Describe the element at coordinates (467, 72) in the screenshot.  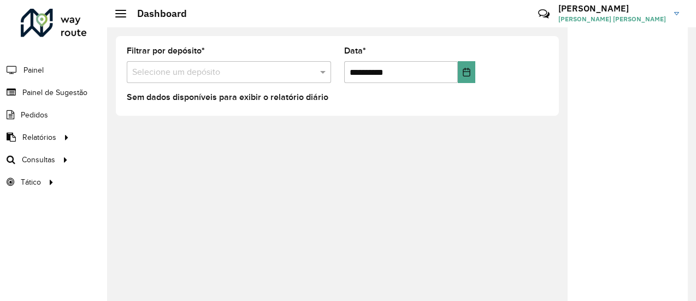
I see `button: Choose Date` at that location.